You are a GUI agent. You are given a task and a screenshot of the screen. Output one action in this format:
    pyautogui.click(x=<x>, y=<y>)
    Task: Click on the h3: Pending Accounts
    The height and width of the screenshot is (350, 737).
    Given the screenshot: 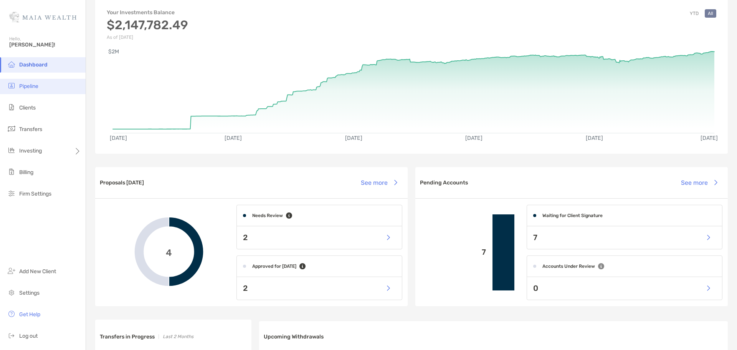 What is the action you would take?
    pyautogui.click(x=444, y=182)
    